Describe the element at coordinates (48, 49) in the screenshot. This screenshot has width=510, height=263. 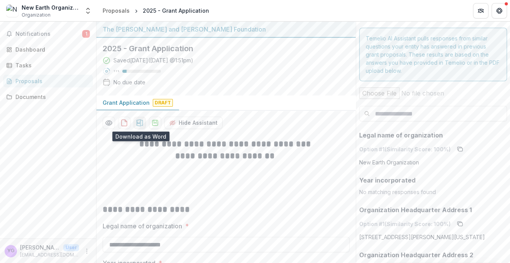
I see `a: Dashboard` at that location.